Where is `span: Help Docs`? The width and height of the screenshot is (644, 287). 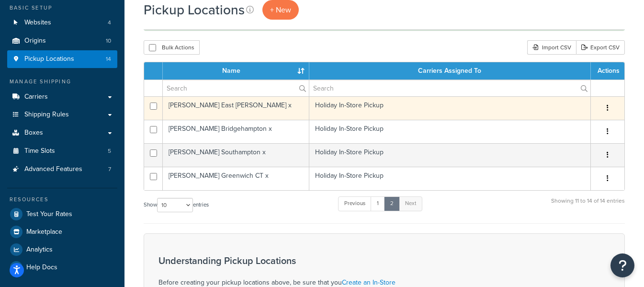
span: Help Docs is located at coordinates (42, 268).